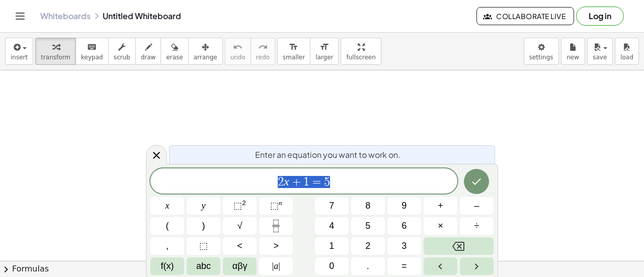  What do you see at coordinates (286, 182) in the screenshot?
I see `var: x` at bounding box center [286, 182].